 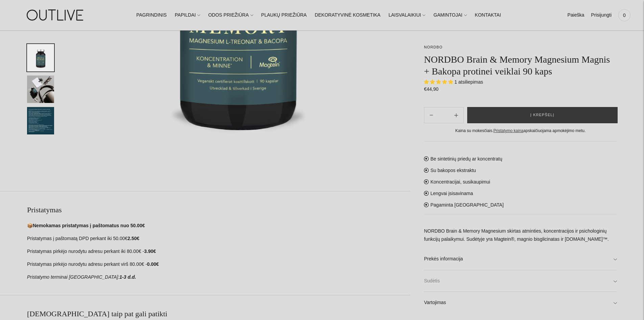 What do you see at coordinates (127, 277) in the screenshot?
I see `strong: 1-3 d.d.` at bounding box center [127, 277].